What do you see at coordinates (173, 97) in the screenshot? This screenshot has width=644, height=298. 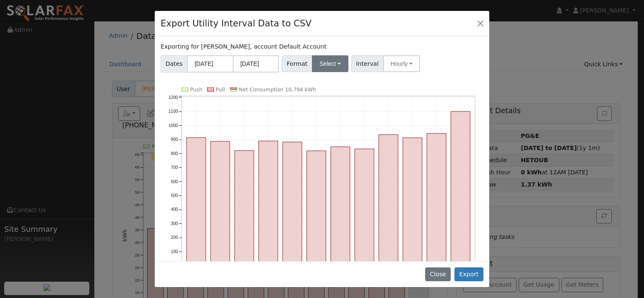 I see `text: 1200` at bounding box center [173, 97].